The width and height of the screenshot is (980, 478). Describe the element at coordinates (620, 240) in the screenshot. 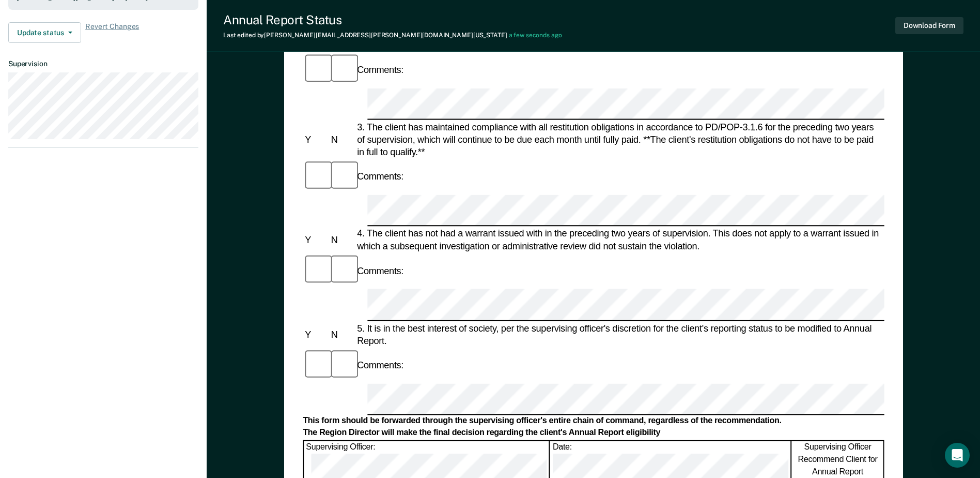

I see `div: 4. The client has not had a warrant issued with in the preceding two years of supervision. This d...` at that location.